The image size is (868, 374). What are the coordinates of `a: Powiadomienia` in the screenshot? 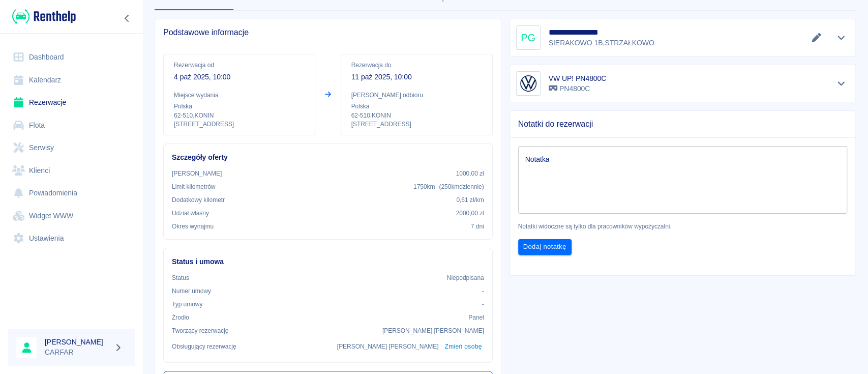 It's located at (71, 193).